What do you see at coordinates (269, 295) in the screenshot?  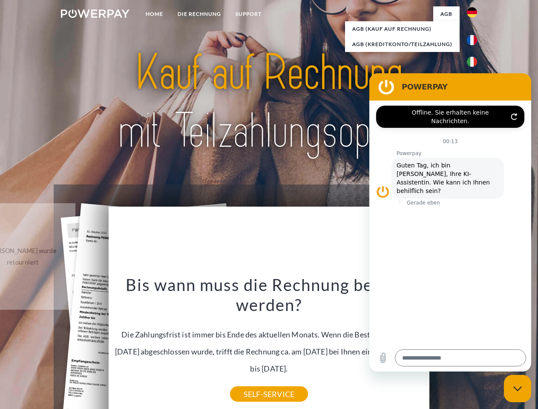 I see `h3: Bis wann muss die Rechnung bezahlt werden?` at bounding box center [269, 295].